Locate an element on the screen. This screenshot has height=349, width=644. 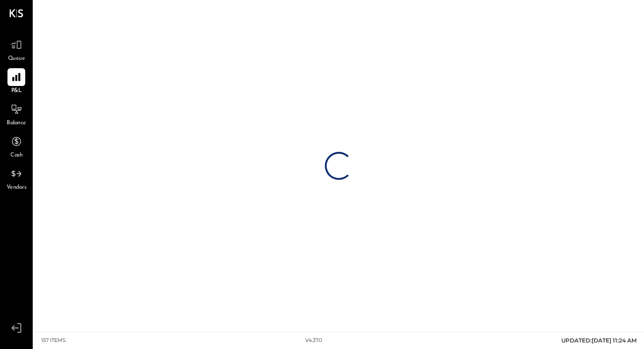
a: Cash is located at coordinates (16, 146).